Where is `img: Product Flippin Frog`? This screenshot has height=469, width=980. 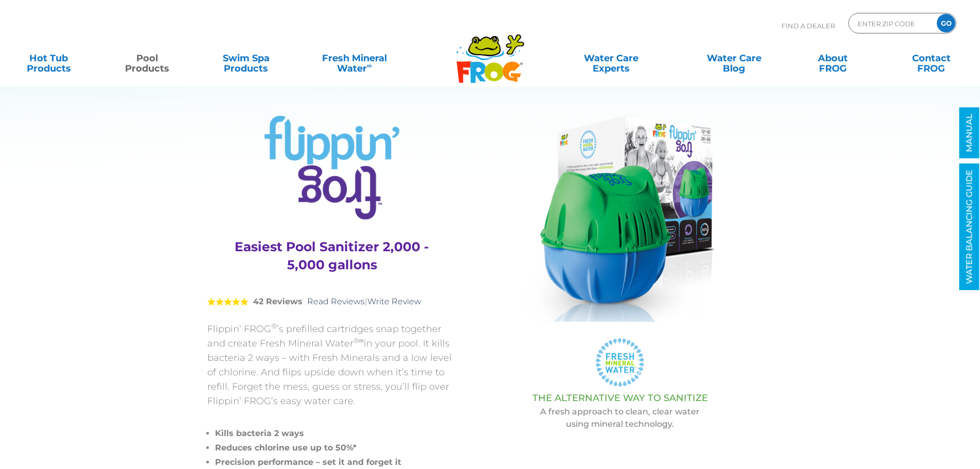
img: Product Flippin Frog is located at coordinates (620, 218).